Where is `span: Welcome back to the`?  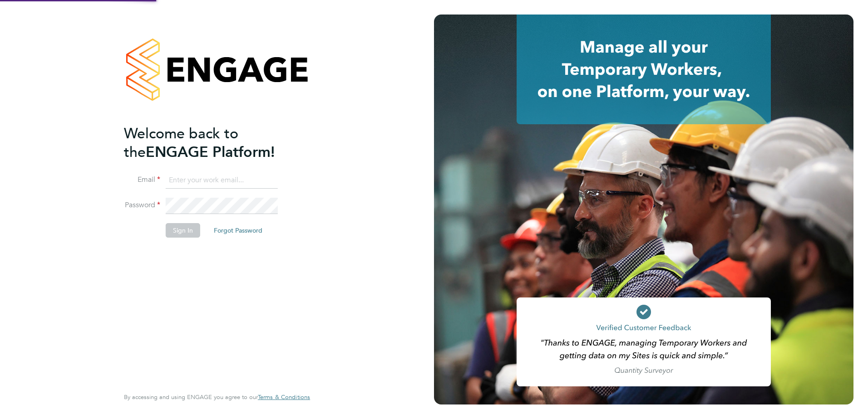
span: Welcome back to the is located at coordinates (181, 143).